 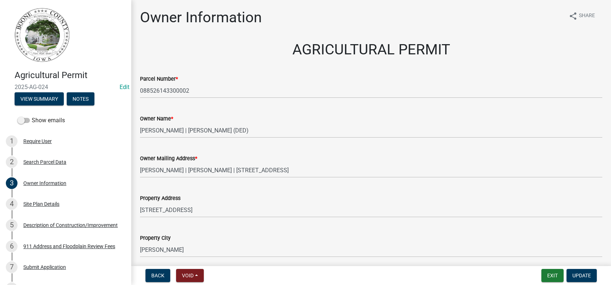 What do you see at coordinates (44, 267) in the screenshot?
I see `div: Submit Application` at bounding box center [44, 267].